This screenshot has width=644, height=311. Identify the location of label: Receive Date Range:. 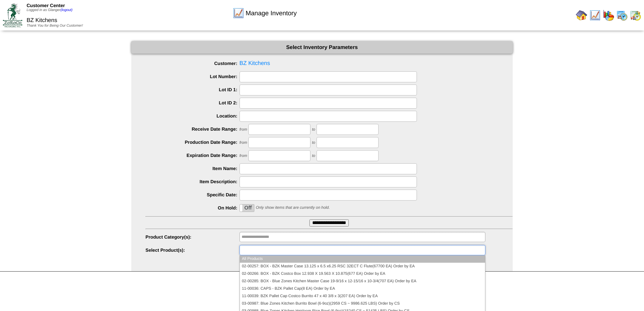
(193, 129).